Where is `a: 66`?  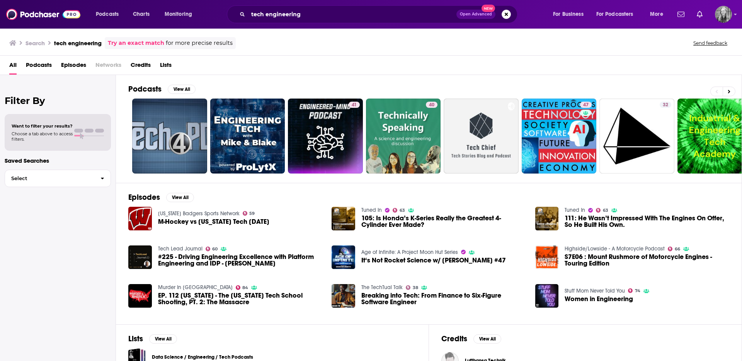
a: 66 is located at coordinates (674, 249).